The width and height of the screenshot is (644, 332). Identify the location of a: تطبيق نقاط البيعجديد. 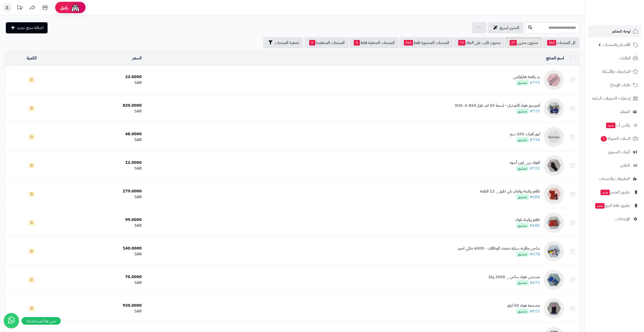
(615, 205).